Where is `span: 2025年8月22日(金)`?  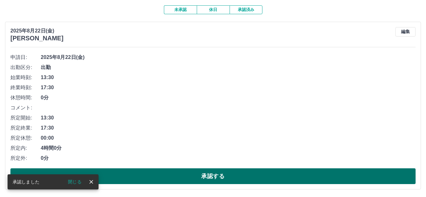 span: 2025年8月22日(金) is located at coordinates (228, 57).